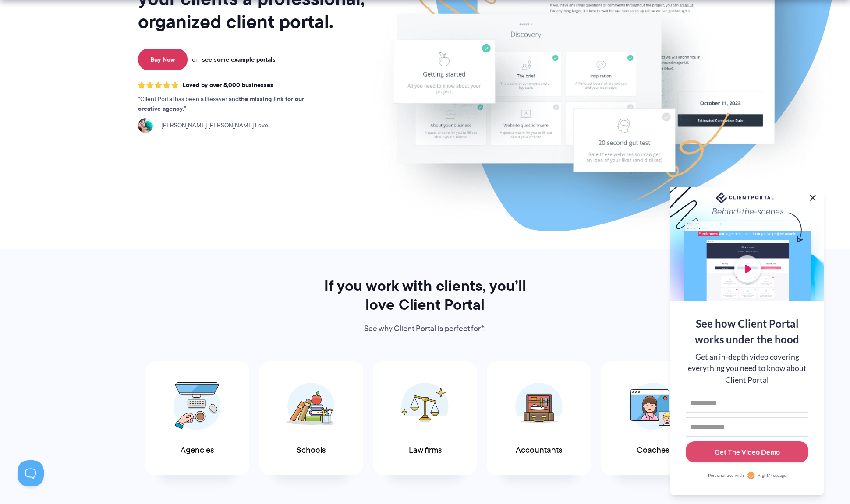 The width and height of the screenshot is (850, 504). What do you see at coordinates (425, 329) in the screenshot?
I see `p: See why Client Portal is perfect for*:` at bounding box center [425, 329].